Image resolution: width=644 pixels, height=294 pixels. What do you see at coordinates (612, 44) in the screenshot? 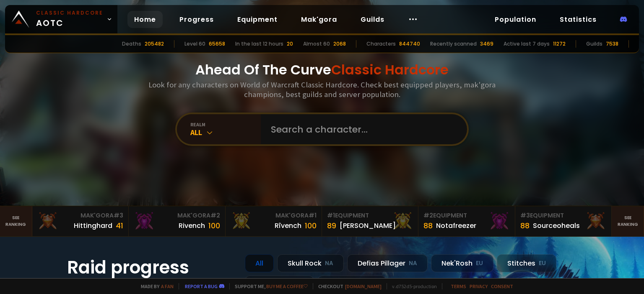
I see `div: 7538` at bounding box center [612, 44].